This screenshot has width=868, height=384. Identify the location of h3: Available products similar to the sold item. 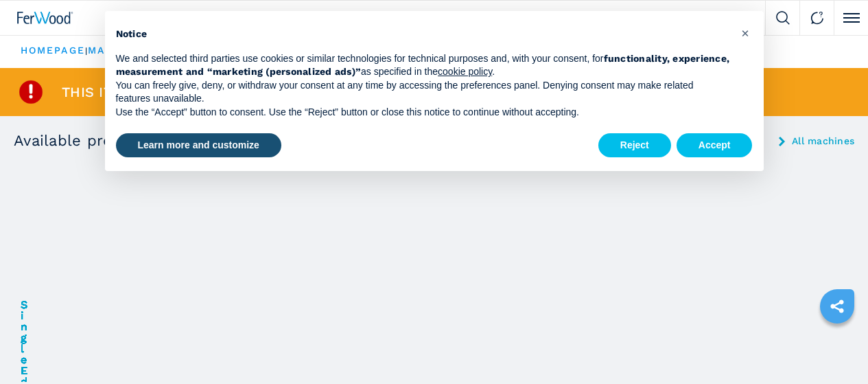
(177, 141).